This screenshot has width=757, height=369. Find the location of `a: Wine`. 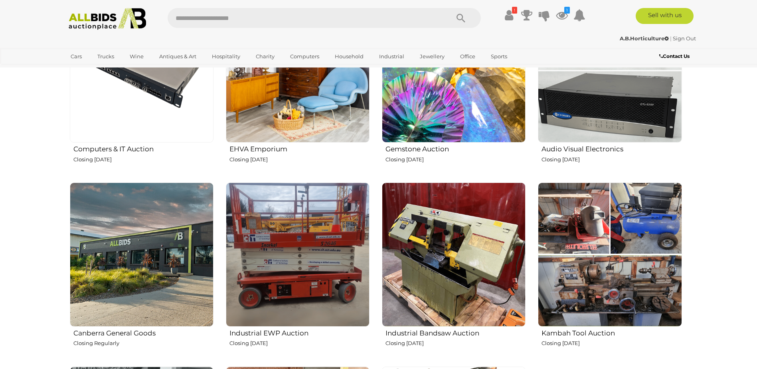

a: Wine is located at coordinates (137, 56).